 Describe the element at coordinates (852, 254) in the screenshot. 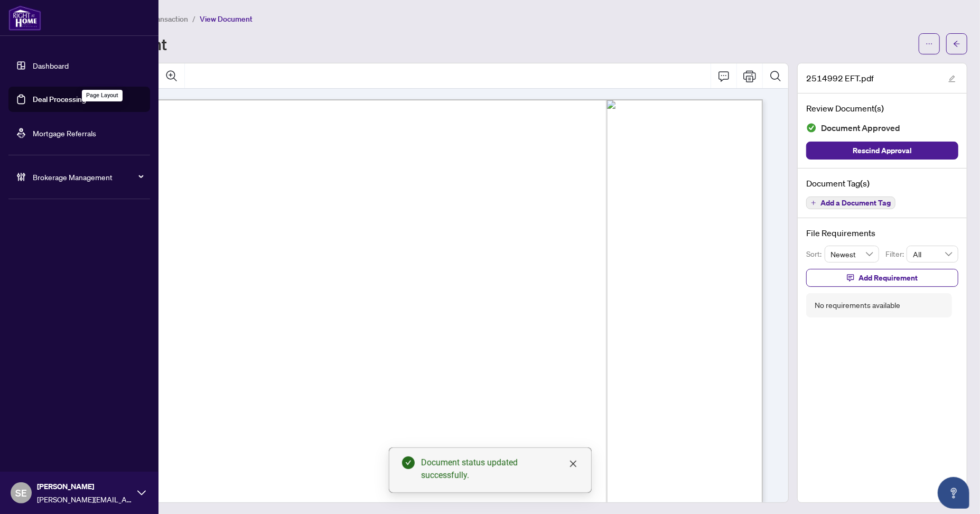

I see `span: Newest` at that location.